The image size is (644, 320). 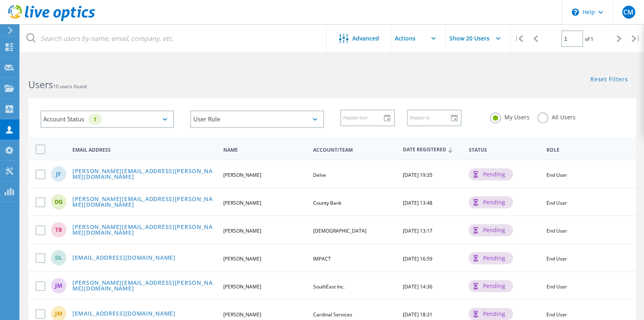 What do you see at coordinates (322, 258) in the screenshot?
I see `span: IMPACT` at bounding box center [322, 258].